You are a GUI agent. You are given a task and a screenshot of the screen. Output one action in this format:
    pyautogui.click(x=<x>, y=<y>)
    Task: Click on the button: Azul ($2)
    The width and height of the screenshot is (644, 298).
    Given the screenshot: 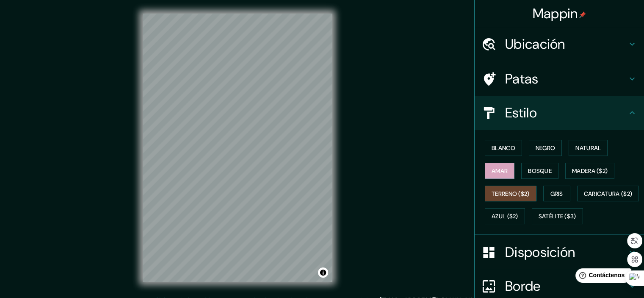 What is the action you would take?
    pyautogui.click(x=504, y=216)
    